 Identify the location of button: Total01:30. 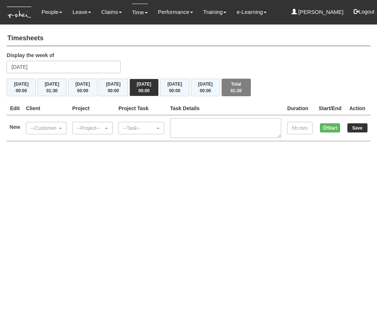
(236, 87).